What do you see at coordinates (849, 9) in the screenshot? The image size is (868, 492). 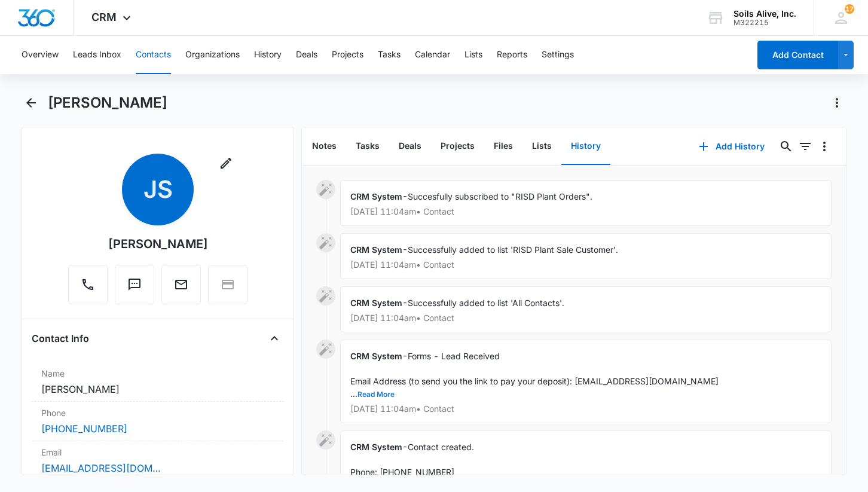 I see `span: 17` at bounding box center [849, 9].